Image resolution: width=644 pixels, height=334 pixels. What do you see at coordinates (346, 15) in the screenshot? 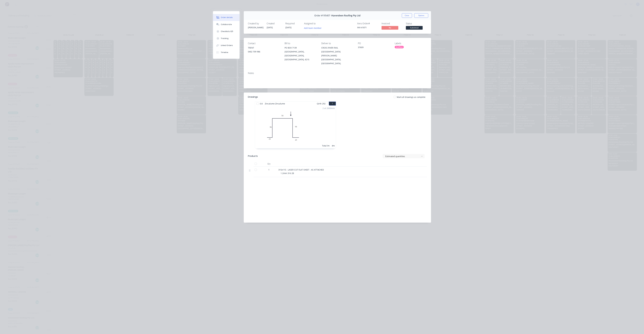
I see `span: Havendeen Roofing Pty Ltd` at bounding box center [346, 15].